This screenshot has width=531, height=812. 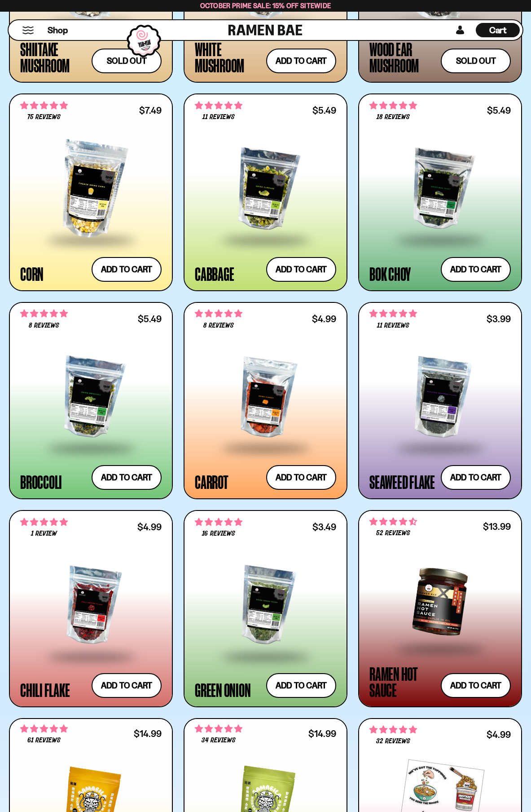 What do you see at coordinates (440, 608) in the screenshot?
I see `a: 4.71 stars 52 reviews $13.99 Ramen Hot Sauce Add to cart` at bounding box center [440, 608].